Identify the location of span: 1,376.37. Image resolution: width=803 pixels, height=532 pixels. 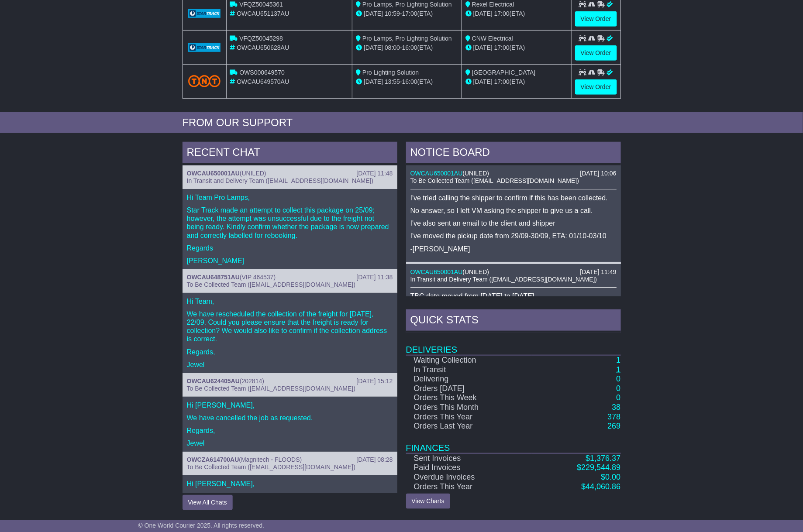
(605, 458).